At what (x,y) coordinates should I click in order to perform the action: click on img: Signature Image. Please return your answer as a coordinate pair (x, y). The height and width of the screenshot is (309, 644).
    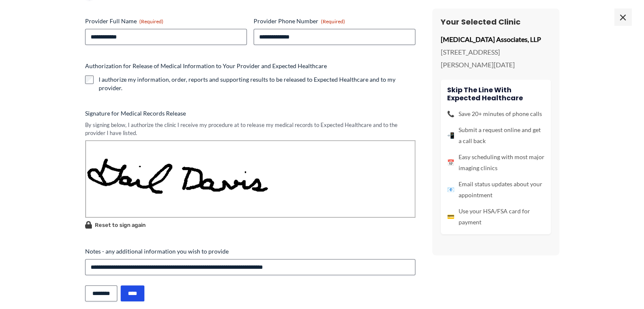
    Looking at the image, I should click on (250, 179).